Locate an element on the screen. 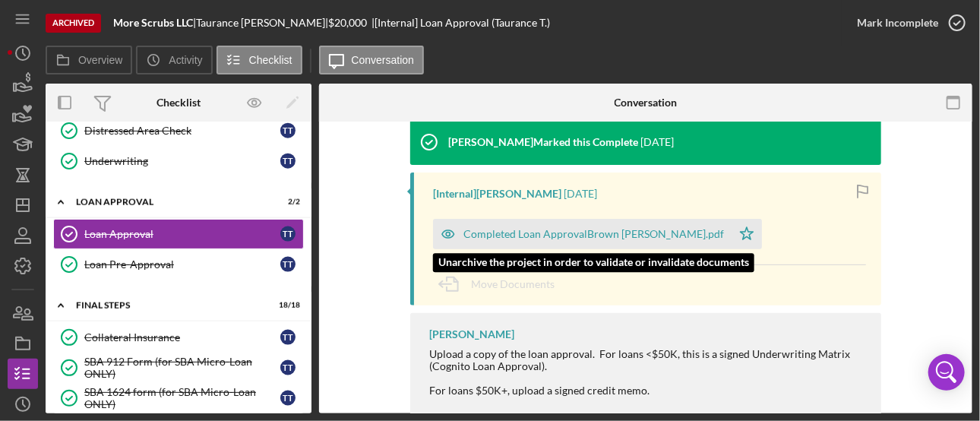 This screenshot has height=421, width=980. label: Activity is located at coordinates (185, 60).